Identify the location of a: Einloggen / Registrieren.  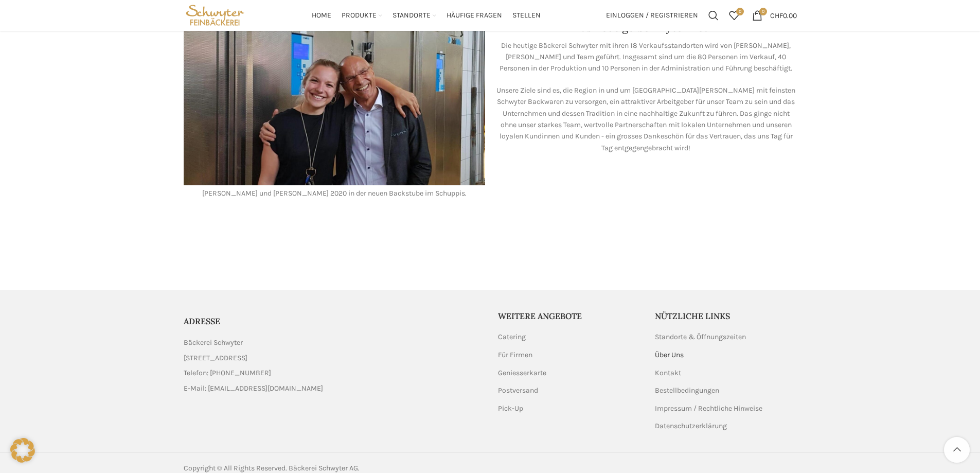
(651, 16).